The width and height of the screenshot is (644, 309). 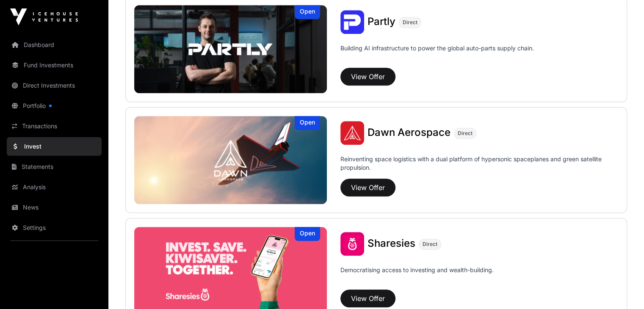 I want to click on a: Statements, so click(x=54, y=167).